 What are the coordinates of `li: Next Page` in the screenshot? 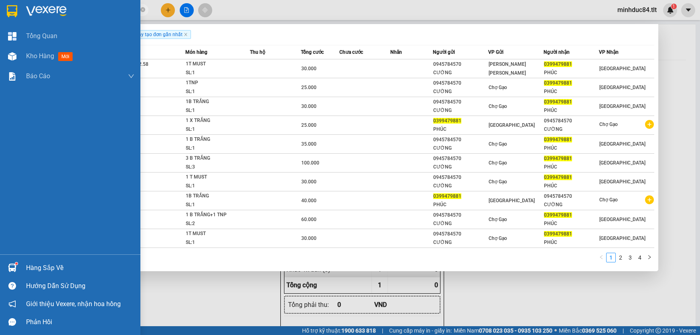 It's located at (649, 258).